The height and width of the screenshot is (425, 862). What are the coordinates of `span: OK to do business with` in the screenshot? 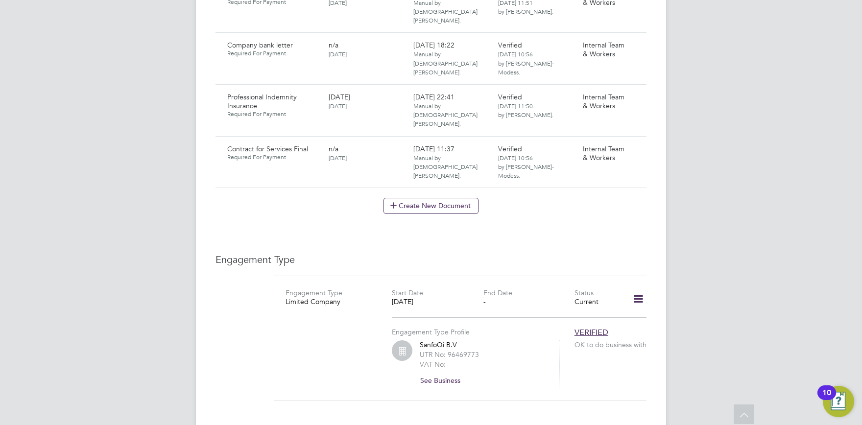 It's located at (612, 345).